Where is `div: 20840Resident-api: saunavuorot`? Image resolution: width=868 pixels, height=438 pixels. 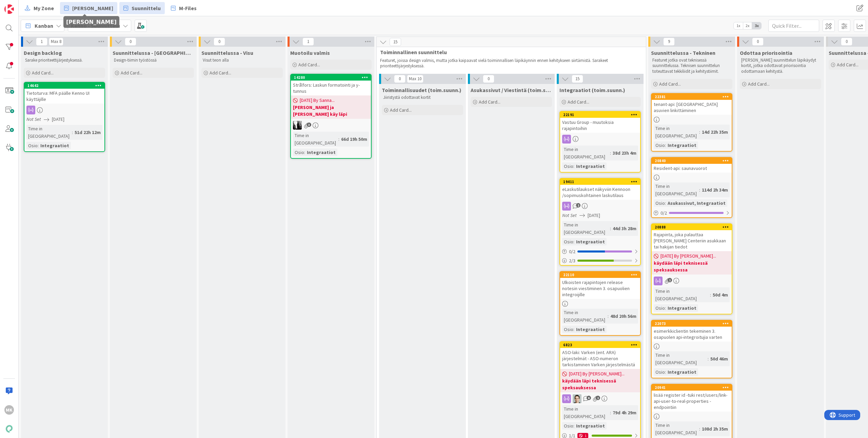
div: 20840Resident-api: saunavuorot is located at coordinates (691, 165).